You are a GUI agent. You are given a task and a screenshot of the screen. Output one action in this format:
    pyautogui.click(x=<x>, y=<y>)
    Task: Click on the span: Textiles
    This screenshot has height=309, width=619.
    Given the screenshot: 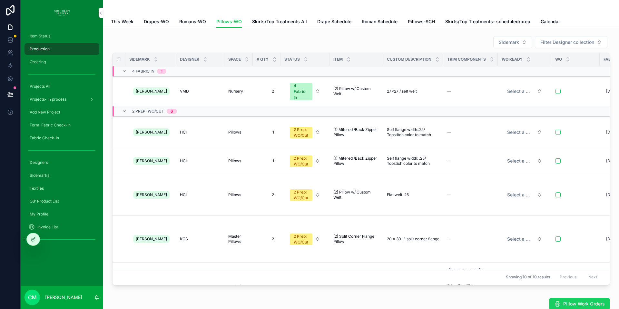 What is the action you would take?
    pyautogui.click(x=37, y=188)
    